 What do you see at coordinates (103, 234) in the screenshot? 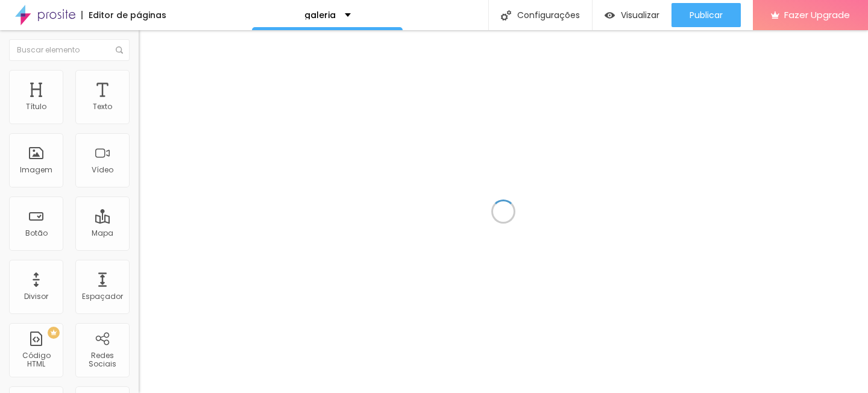
I see `div: Mapa` at bounding box center [103, 234].